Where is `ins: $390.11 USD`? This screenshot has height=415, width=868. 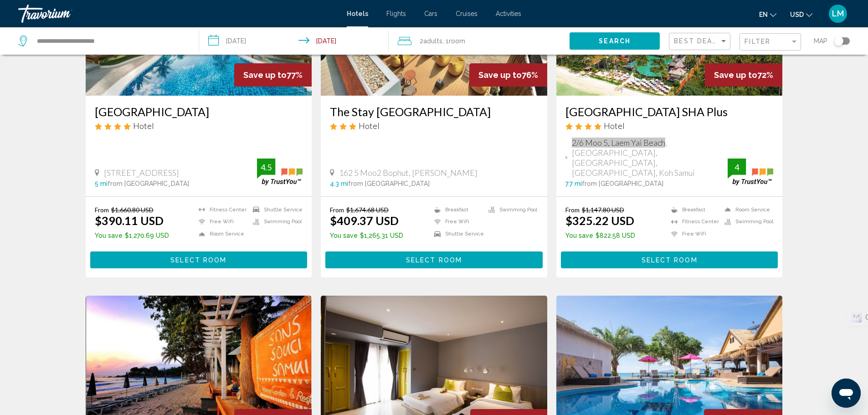 ins: $390.11 USD is located at coordinates (129, 220).